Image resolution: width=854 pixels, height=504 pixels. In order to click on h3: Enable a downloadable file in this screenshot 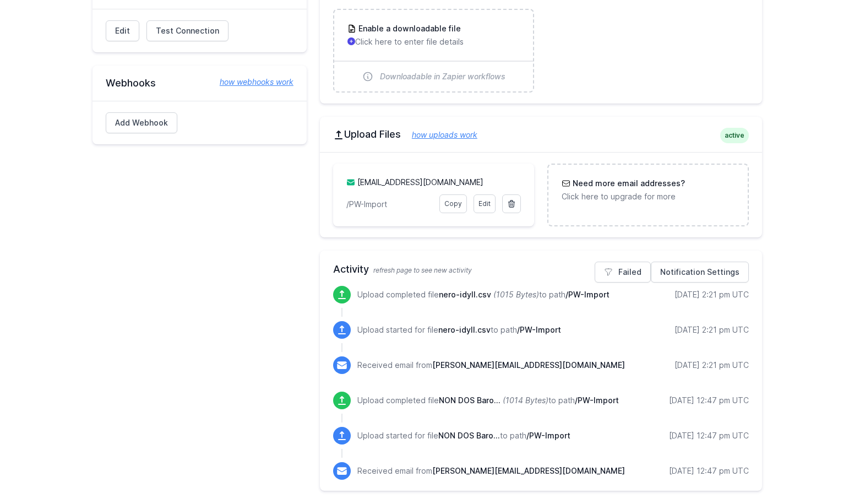, I will do `click(409, 29)`.